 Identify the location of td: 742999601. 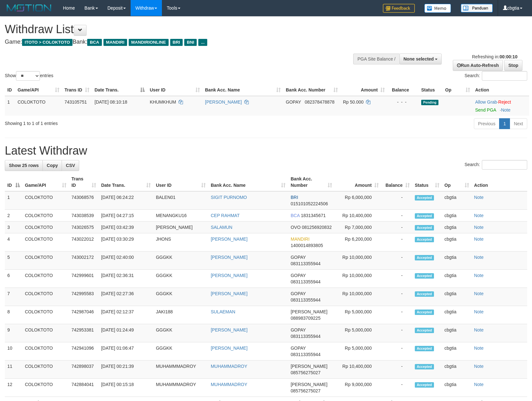
(83, 278).